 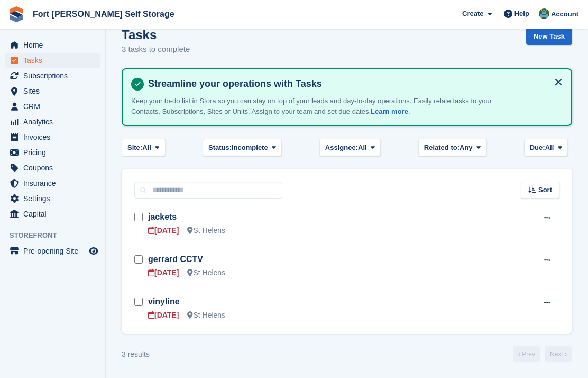 I want to click on button: Status: Incomplete, so click(x=243, y=147).